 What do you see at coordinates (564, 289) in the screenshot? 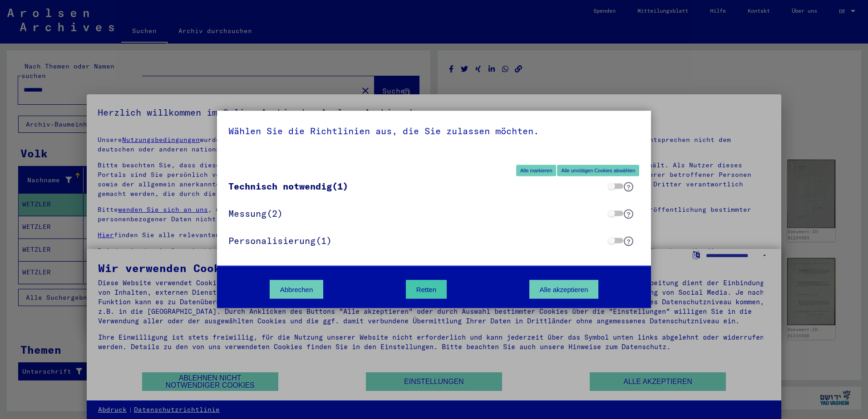
I see `button: Alle akzeptieren` at bounding box center [564, 289].